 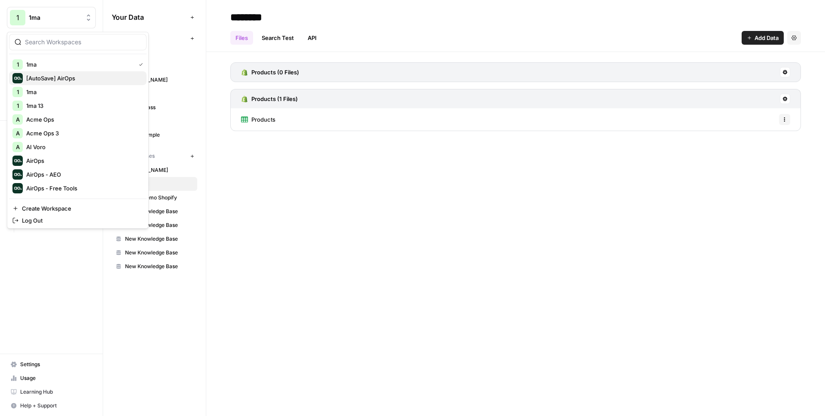 I want to click on h3: Products (0 Files), so click(x=275, y=72).